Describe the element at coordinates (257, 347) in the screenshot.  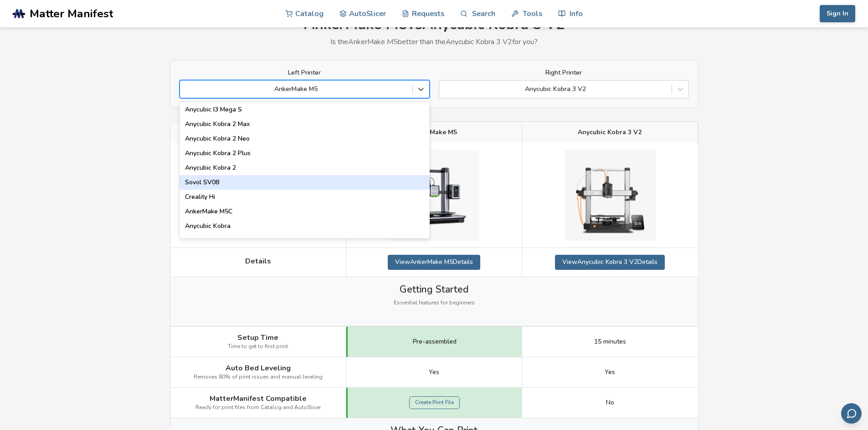
I see `span: Time to get to first print` at that location.